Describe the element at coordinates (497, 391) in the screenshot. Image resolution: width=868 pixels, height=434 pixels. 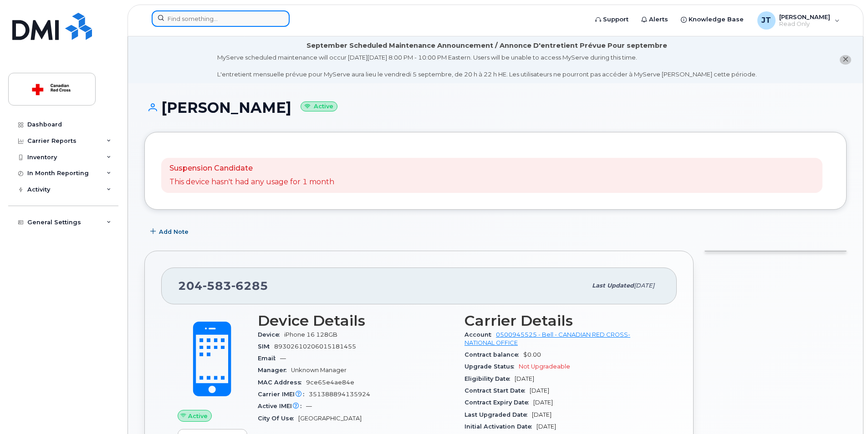
I see `span: Contract Start Date` at that location.